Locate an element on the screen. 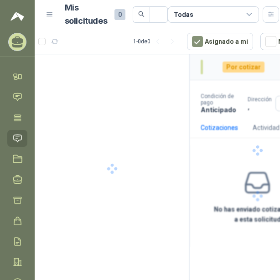 The height and width of the screenshot is (280, 280). h1: Mis solicitudes is located at coordinates (86, 15).